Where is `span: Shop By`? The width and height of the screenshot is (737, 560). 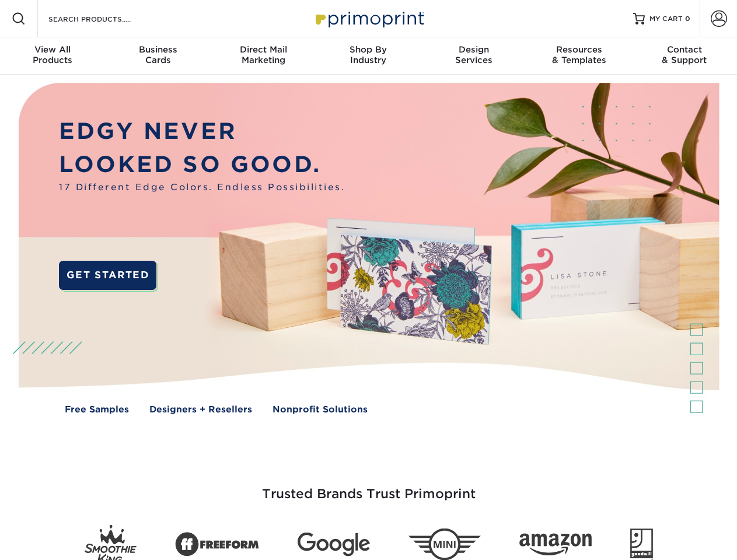
span: Shop By is located at coordinates (368, 49).